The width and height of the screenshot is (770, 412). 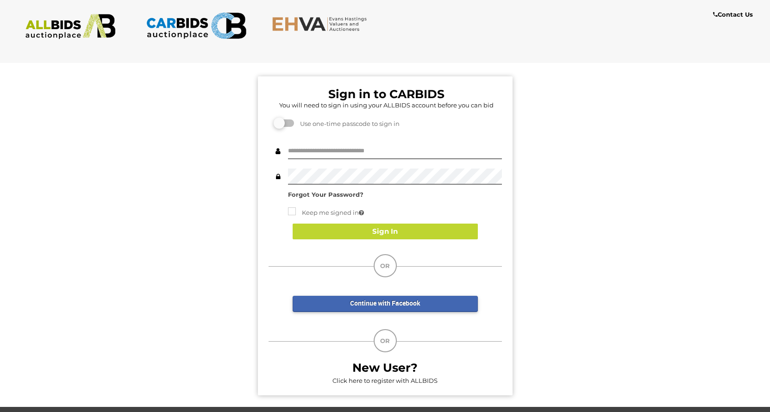 I want to click on b: Sign in to CARBIDS, so click(x=386, y=94).